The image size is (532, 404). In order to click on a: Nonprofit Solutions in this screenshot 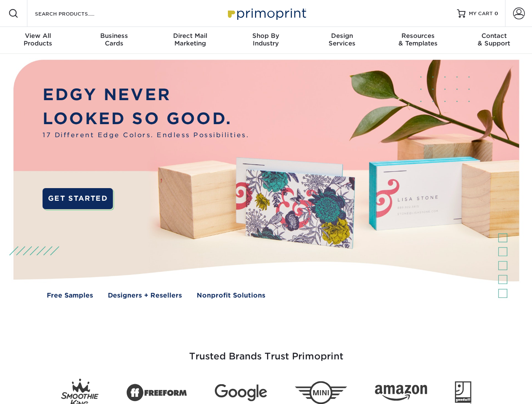, I will do `click(231, 295)`.